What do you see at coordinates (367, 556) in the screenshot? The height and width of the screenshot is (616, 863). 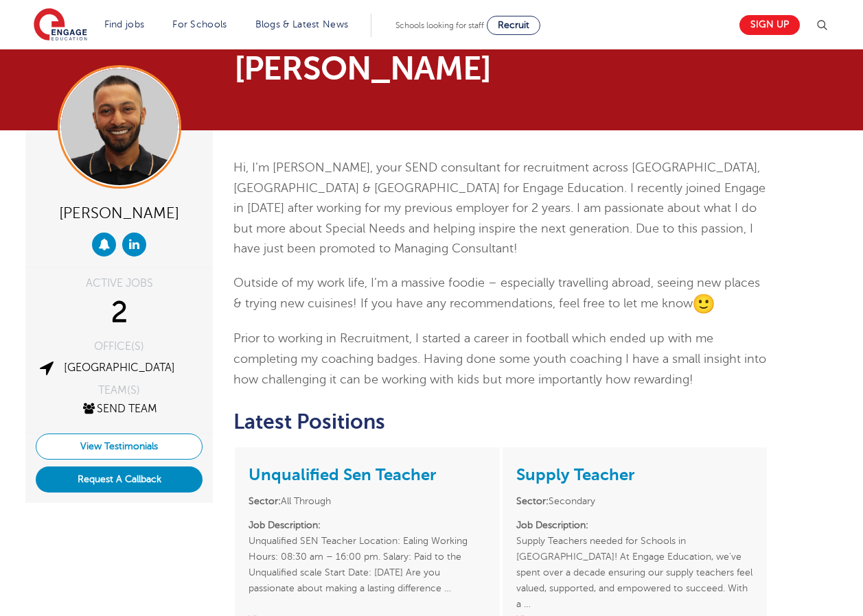 I see `p: Unqualified SEN Teacher Location: Ealing Working Hours: 08:30 am – 16:00 pm. Salary: Paid to the ...` at bounding box center [367, 556].